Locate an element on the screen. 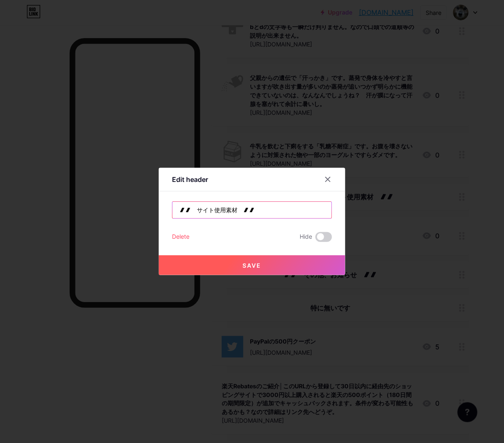 The height and width of the screenshot is (443, 504). div: Edit header is located at coordinates (190, 180).